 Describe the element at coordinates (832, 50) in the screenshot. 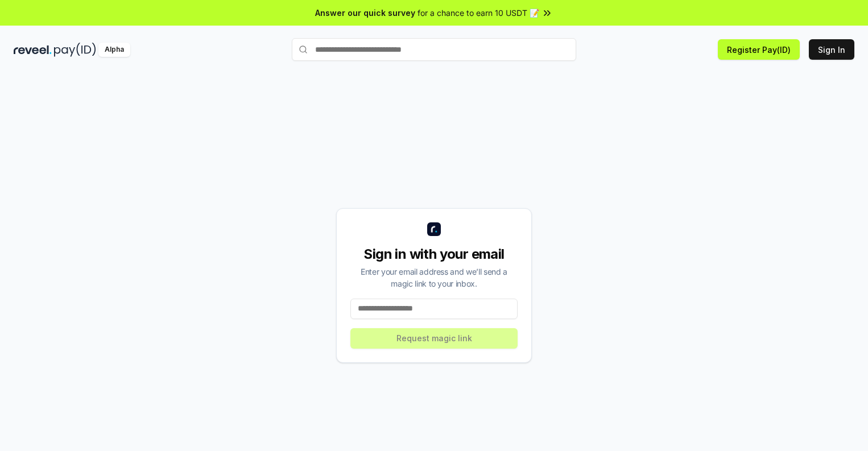

I see `button: Sign In` at that location.